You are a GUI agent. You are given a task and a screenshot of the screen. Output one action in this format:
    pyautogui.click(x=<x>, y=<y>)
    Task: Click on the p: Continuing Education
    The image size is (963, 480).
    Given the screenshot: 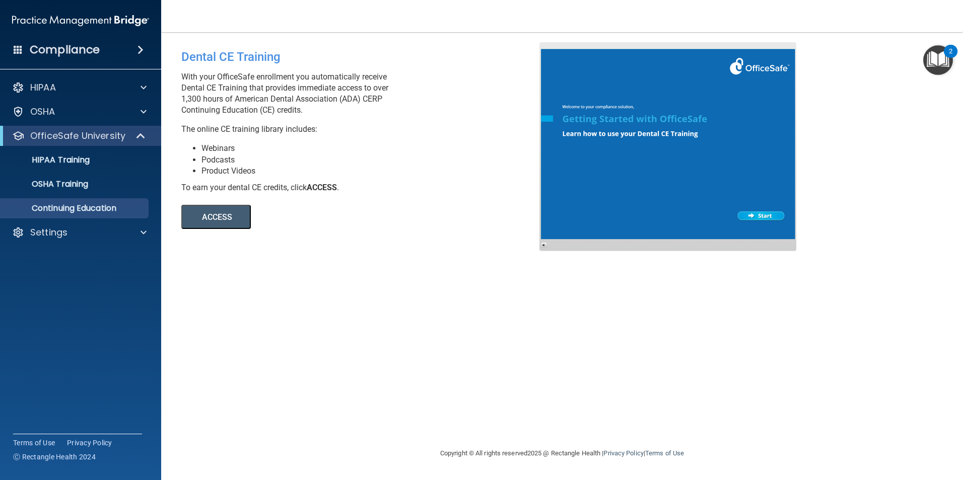 What is the action you would take?
    pyautogui.click(x=75, y=208)
    